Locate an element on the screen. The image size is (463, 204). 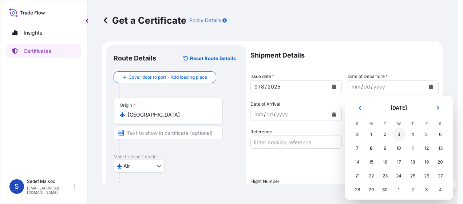
th: M is located at coordinates (371, 123).